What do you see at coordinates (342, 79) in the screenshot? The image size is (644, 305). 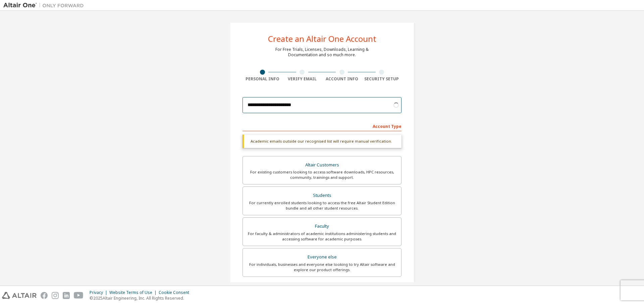 I see `div: Account Info` at bounding box center [342, 79].